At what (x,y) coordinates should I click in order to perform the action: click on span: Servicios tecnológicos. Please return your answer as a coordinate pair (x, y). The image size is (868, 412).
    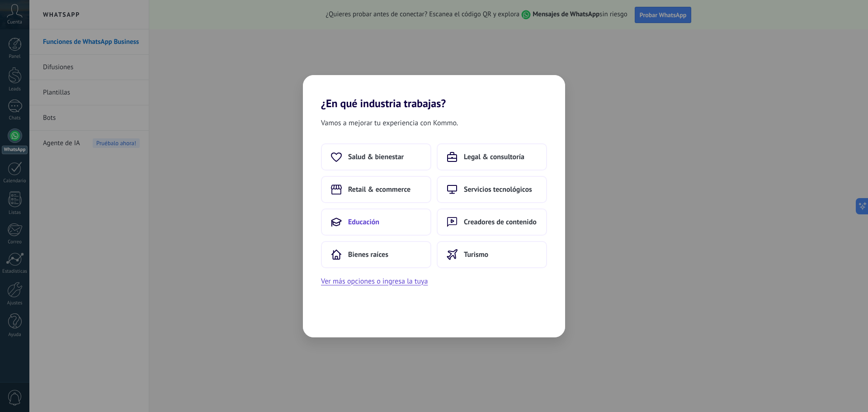
    Looking at the image, I should click on (498, 189).